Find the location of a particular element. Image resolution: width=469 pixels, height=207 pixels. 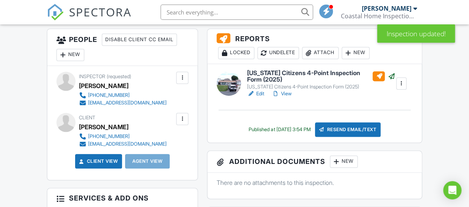

span: SPECTORA is located at coordinates (100, 12).